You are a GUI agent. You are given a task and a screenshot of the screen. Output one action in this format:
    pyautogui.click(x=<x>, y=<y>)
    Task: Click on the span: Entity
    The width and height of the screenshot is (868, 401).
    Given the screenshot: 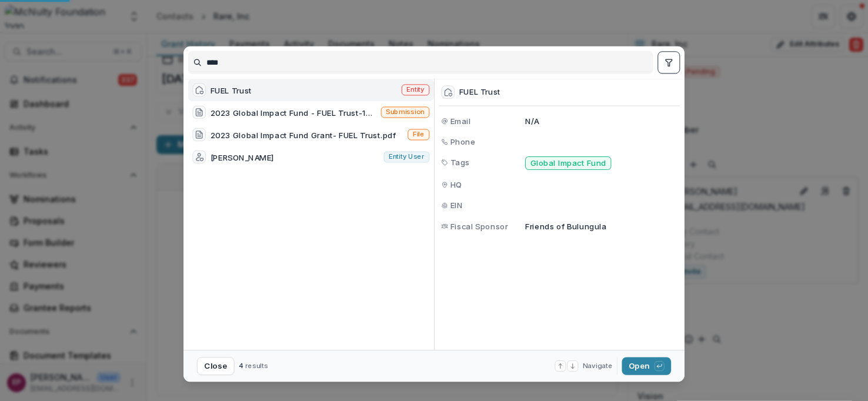 What is the action you would take?
    pyautogui.click(x=415, y=90)
    